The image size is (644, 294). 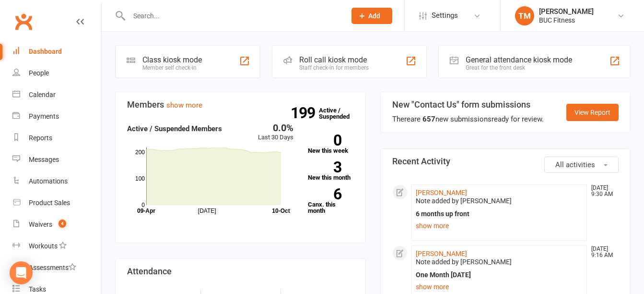 I want to click on div: Class kiosk mode, so click(x=172, y=60).